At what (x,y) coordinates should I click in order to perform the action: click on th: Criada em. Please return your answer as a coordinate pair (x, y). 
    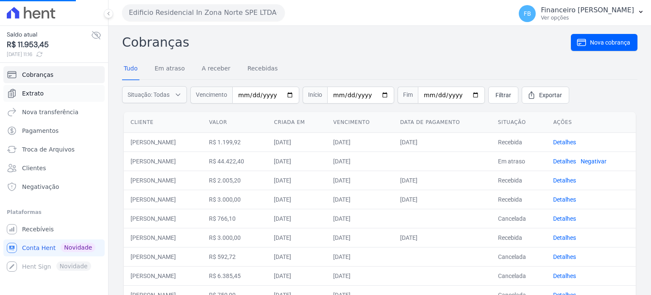
    Looking at the image, I should click on (297, 122).